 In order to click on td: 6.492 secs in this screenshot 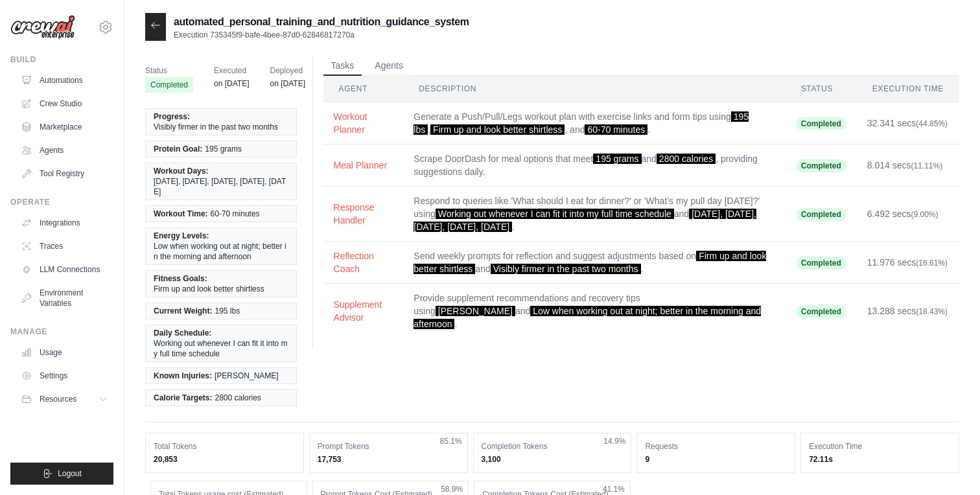, I will do `click(909, 214)`.